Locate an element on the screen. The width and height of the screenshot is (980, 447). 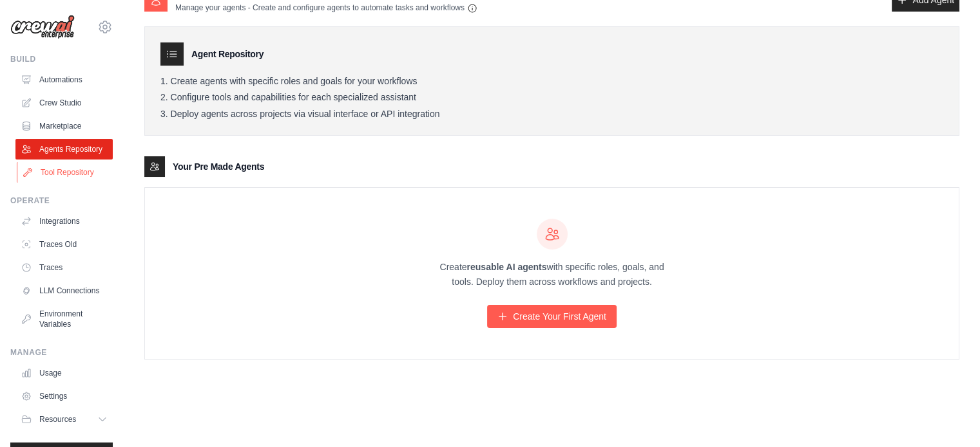
h3: Agent Repository is located at coordinates (228, 54).